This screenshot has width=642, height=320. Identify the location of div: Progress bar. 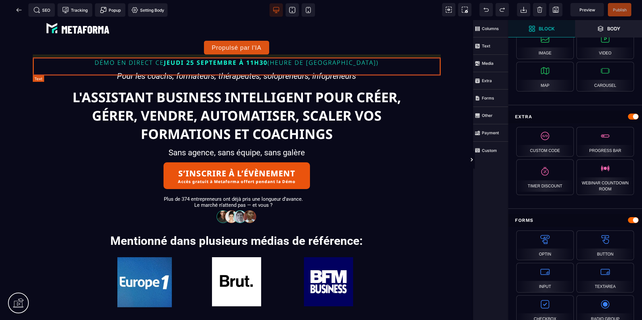
(605, 142).